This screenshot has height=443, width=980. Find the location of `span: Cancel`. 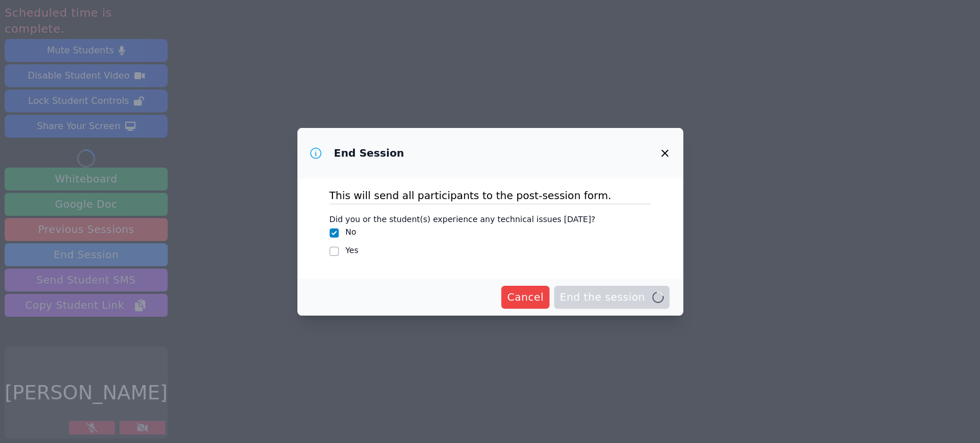

span: Cancel is located at coordinates (526, 297).